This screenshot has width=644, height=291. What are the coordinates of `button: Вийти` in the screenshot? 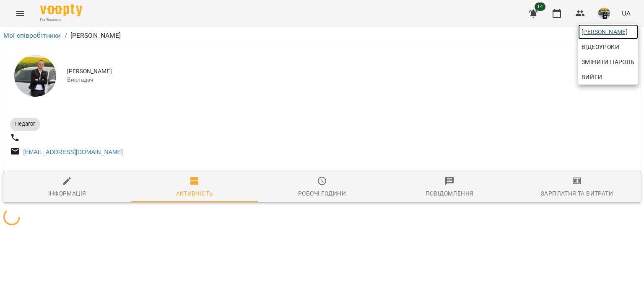 It's located at (607, 77).